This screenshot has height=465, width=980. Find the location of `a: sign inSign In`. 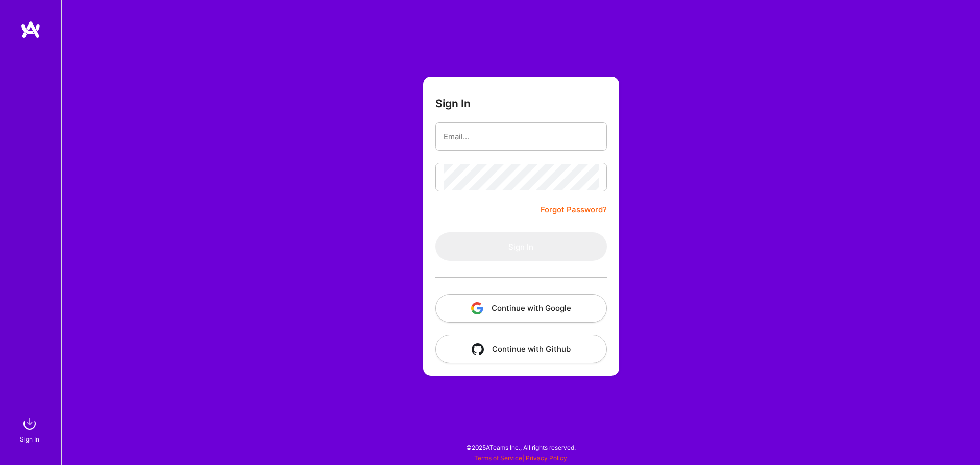

a: sign inSign In is located at coordinates (30, 429).